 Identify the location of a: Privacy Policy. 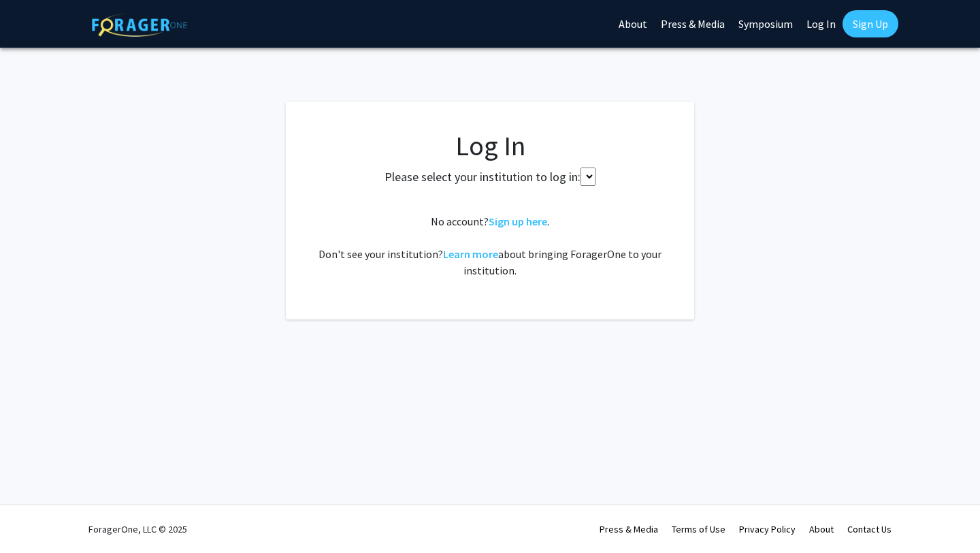
(767, 529).